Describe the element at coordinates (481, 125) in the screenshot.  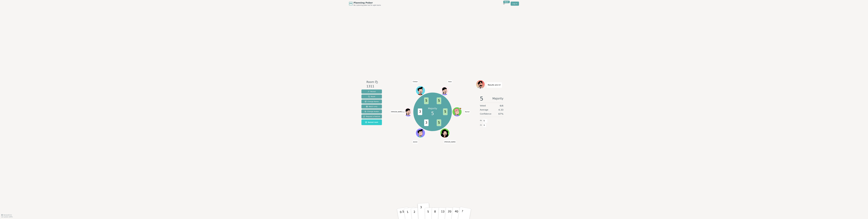
I see `span: 2 x` at that location.